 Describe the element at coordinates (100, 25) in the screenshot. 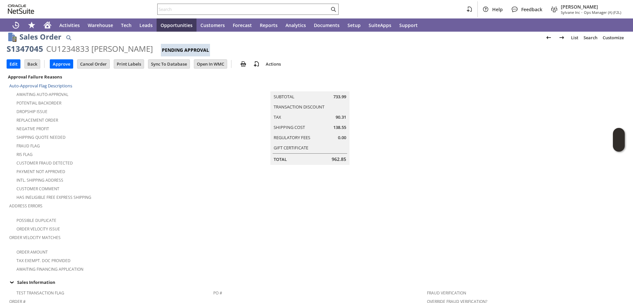

I see `span: Warehouse` at that location.